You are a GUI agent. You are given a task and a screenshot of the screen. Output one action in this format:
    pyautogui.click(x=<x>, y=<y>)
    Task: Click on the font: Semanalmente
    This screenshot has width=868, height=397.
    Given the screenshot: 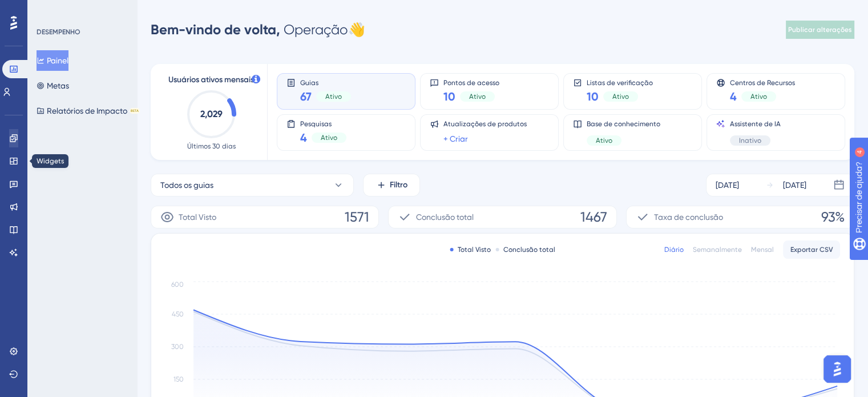 What is the action you would take?
    pyautogui.click(x=718, y=250)
    